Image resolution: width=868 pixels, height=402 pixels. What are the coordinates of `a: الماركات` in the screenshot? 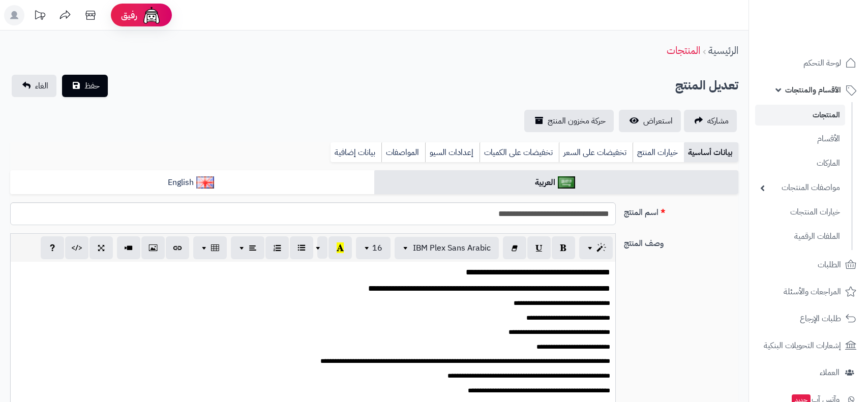 It's located at (800, 163).